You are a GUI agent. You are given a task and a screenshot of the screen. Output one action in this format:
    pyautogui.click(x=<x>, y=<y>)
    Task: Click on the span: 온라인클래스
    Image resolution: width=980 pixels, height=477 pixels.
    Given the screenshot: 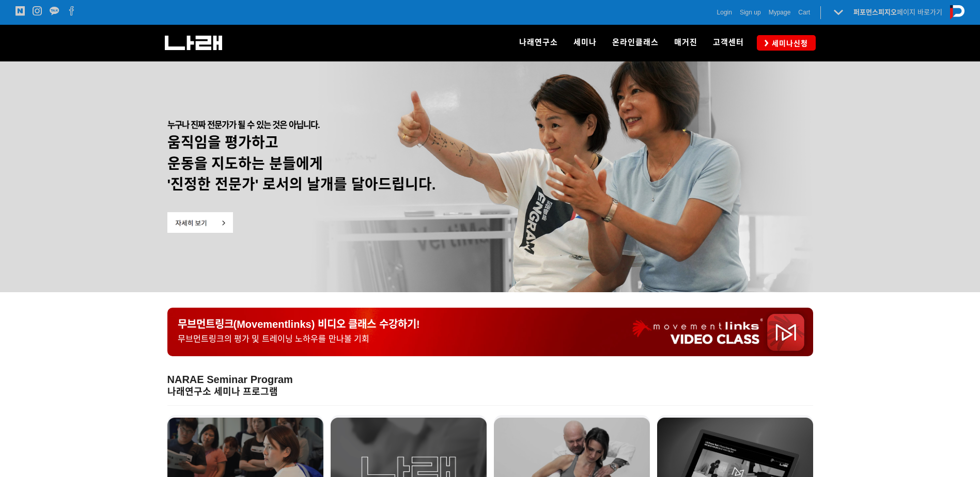 What is the action you would take?
    pyautogui.click(x=636, y=42)
    